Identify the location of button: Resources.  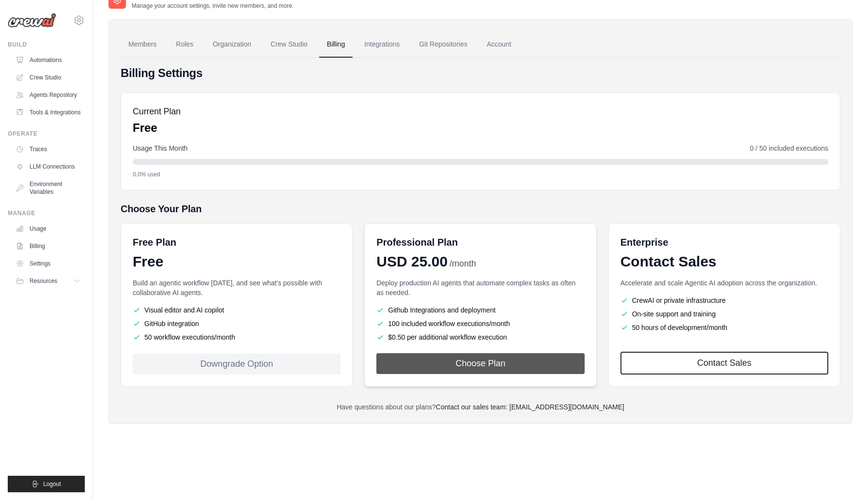
(48, 281).